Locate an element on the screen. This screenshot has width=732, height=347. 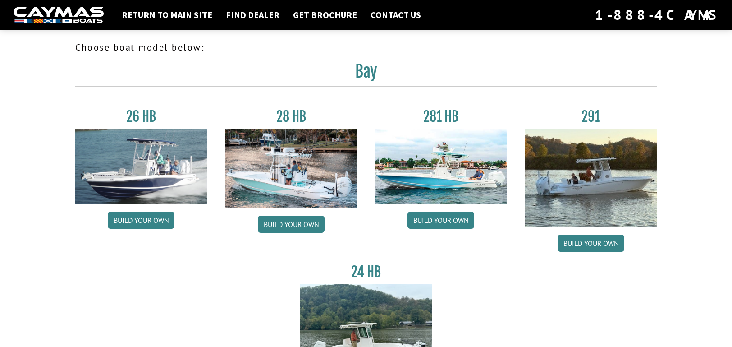
p: Choose boat model below: is located at coordinates (366, 47).